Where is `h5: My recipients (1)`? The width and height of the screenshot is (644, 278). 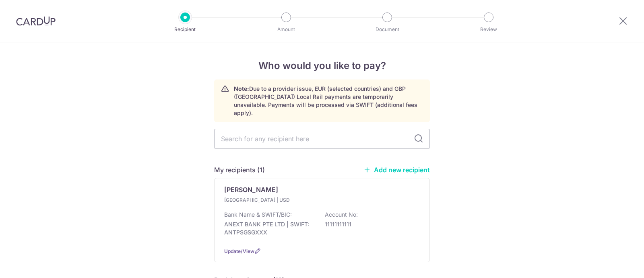 h5: My recipients (1) is located at coordinates (240, 170).